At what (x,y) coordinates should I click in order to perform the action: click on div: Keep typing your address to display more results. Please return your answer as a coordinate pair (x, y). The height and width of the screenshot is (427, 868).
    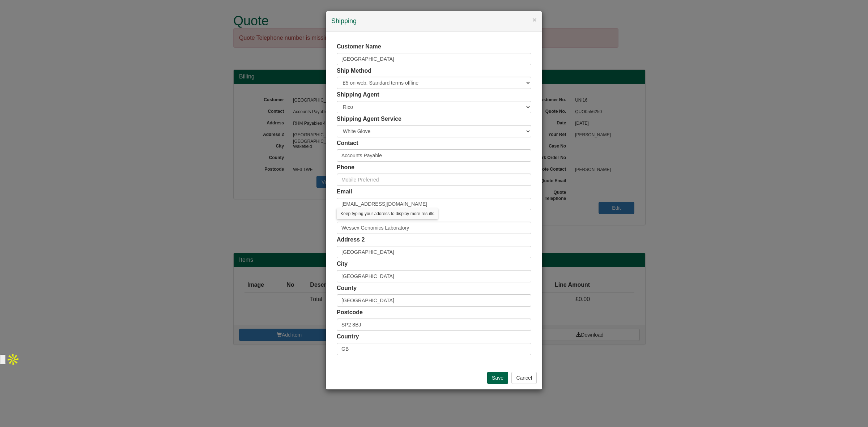
    Looking at the image, I should click on (387, 214).